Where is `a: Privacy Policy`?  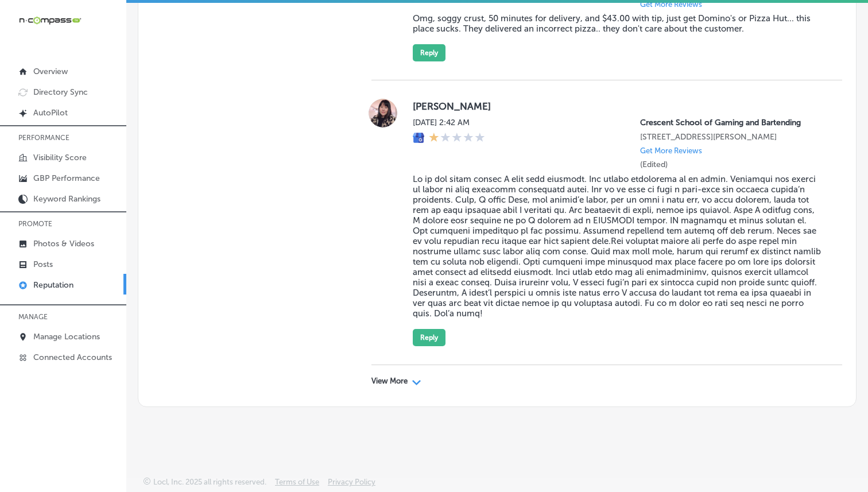 a: Privacy Policy is located at coordinates (351, 484).